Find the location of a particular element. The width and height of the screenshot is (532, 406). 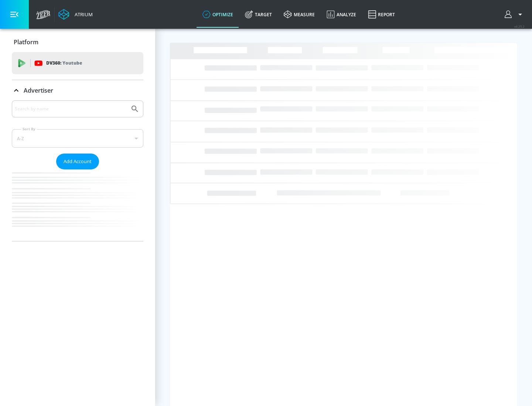

span: v 4.25.2 is located at coordinates (519, 26).